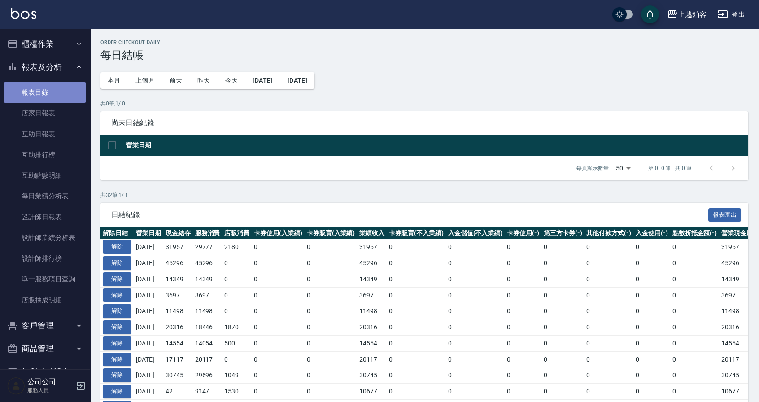  I want to click on a: 店販抽成明細, so click(45, 300).